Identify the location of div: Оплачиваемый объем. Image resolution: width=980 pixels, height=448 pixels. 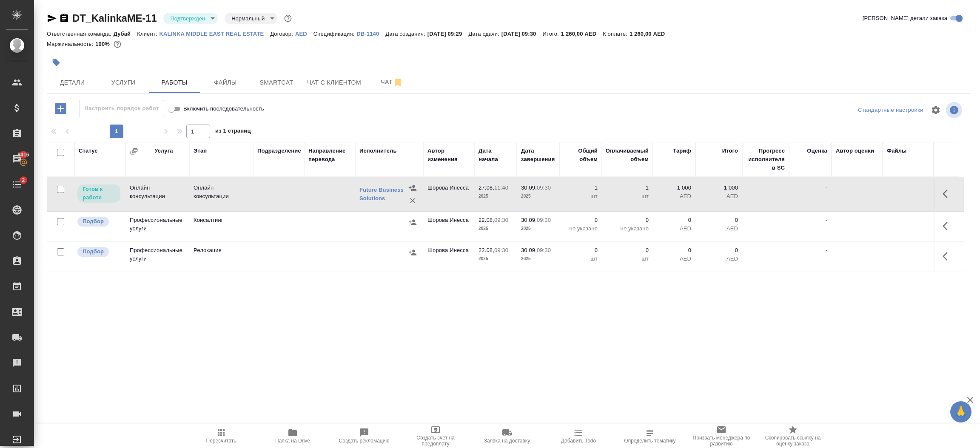
(627, 155).